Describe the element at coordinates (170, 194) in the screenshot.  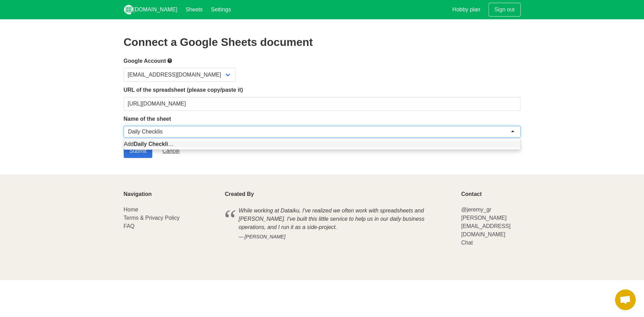
I see `p: Navigation` at that location.